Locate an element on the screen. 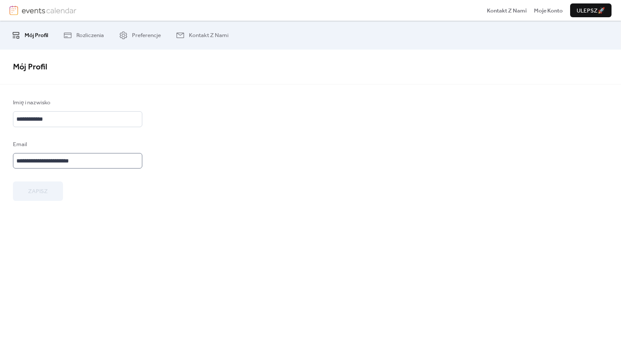 The width and height of the screenshot is (621, 350). a: Preferencje is located at coordinates (140, 35).